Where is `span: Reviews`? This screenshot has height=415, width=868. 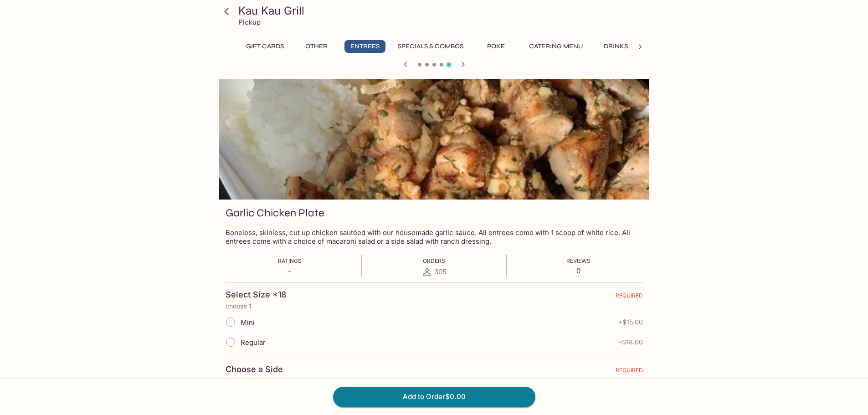 span: Reviews is located at coordinates (578, 261).